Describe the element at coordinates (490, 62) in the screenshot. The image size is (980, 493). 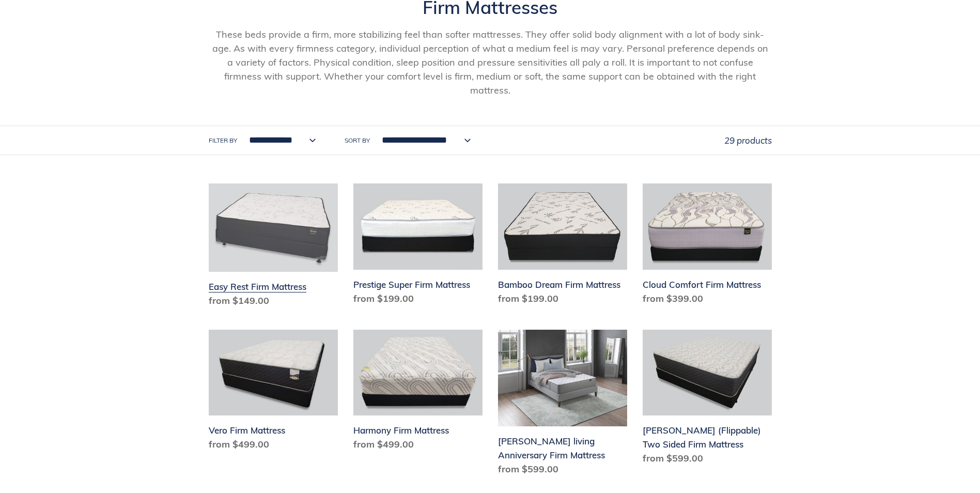
I see `span: These beds provide a firm, more stabilizing feel than softer mattresses. They offer solid body al...` at that location.